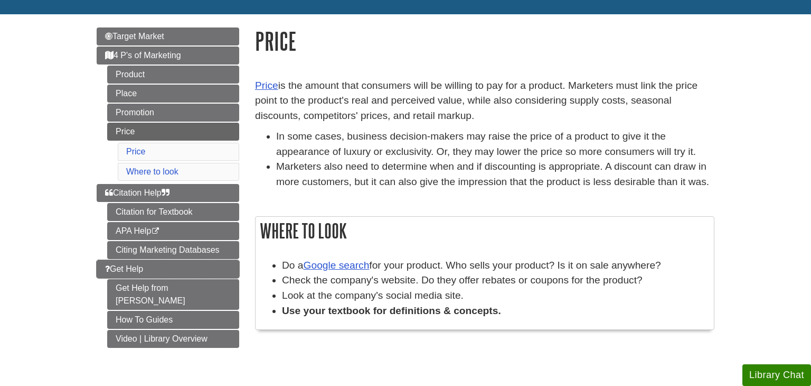 Image resolution: width=811 pixels, height=386 pixels. I want to click on a: Citing Marketing Databases, so click(173, 250).